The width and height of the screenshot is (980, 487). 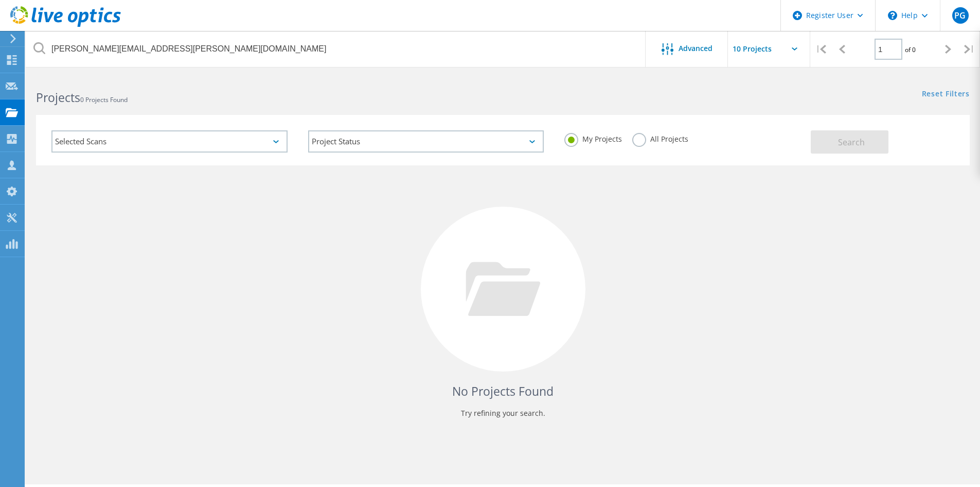 I want to click on a: Live Optics Dashboard, so click(x=65, y=25).